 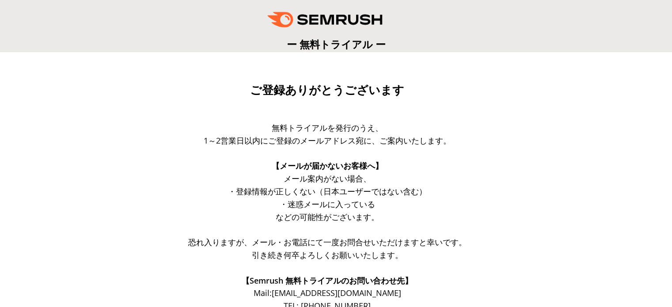 What do you see at coordinates (327, 128) in the screenshot?
I see `span: 無料トライアルを発行のうえ、` at bounding box center [327, 128].